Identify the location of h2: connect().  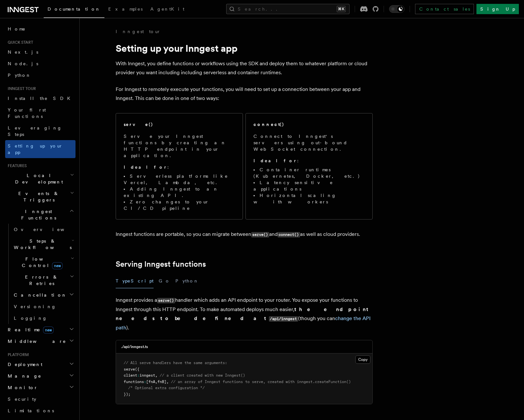
(269, 124).